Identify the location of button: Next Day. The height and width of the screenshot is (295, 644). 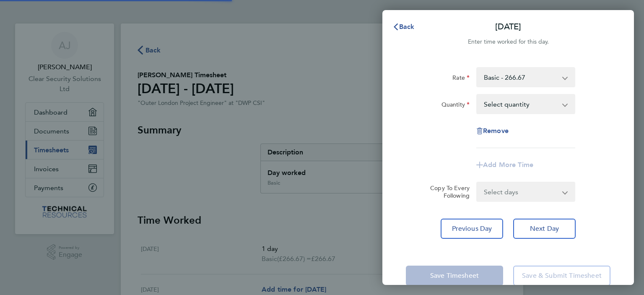
(544, 228).